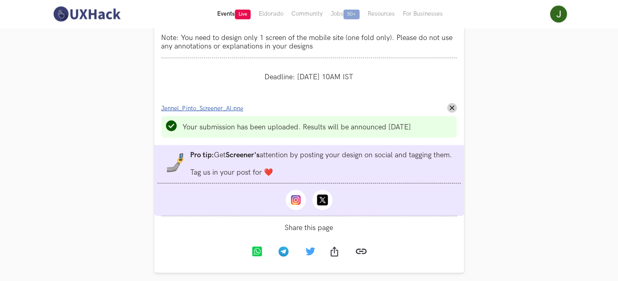 The width and height of the screenshot is (618, 281). I want to click on span: Jennel_Pinto_Screener_AI.png, so click(203, 108).